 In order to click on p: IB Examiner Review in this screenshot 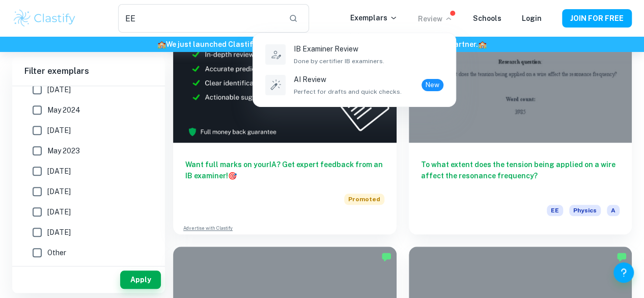, I will do `click(339, 49)`.